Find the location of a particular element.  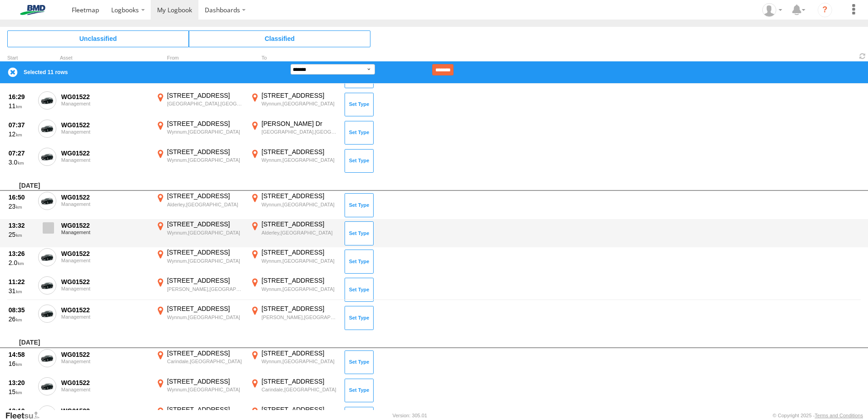

div: 13:26 is located at coordinates (21, 254).